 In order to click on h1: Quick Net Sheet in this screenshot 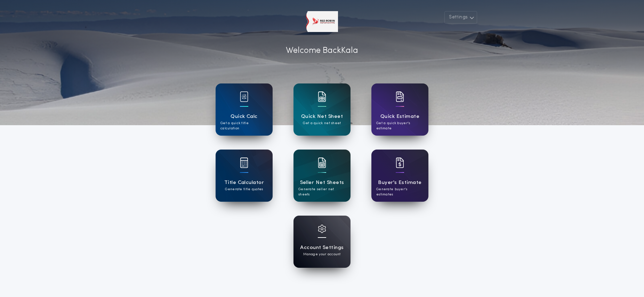, I will do `click(322, 117)`.